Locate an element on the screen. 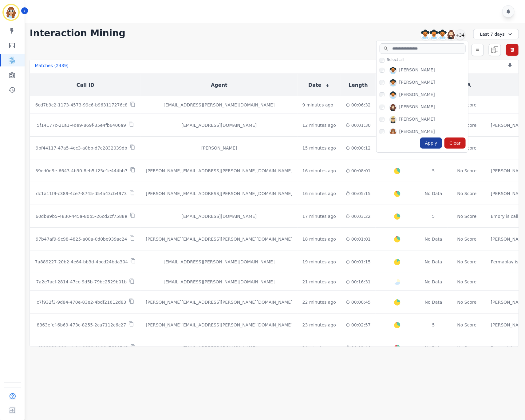 This screenshot has height=420, width=525. div: 00:01:44 is located at coordinates (358, 348).